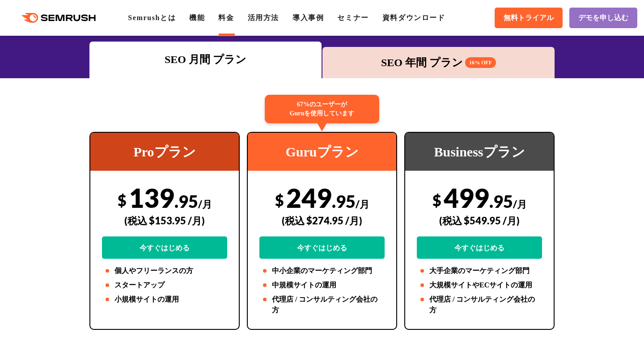 This screenshot has height=337, width=644. What do you see at coordinates (603, 18) in the screenshot?
I see `span: デモを申し込む` at bounding box center [603, 18].